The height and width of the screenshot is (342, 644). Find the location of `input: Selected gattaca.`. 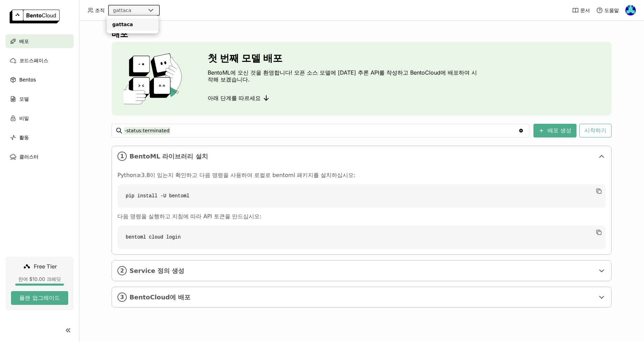

input: Selected gattaca. is located at coordinates (132, 11).